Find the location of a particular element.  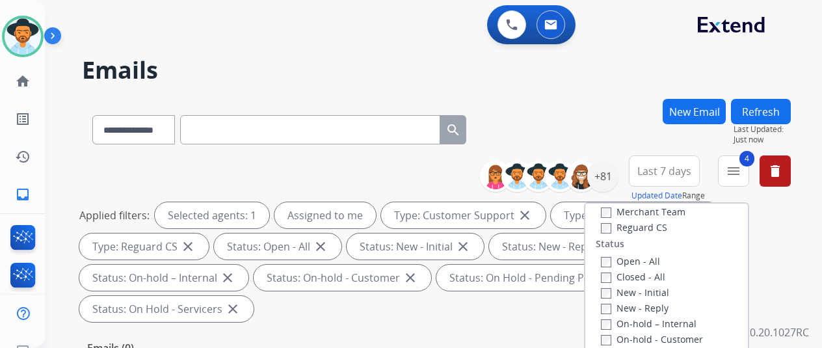

label: Open - All is located at coordinates (630, 261).